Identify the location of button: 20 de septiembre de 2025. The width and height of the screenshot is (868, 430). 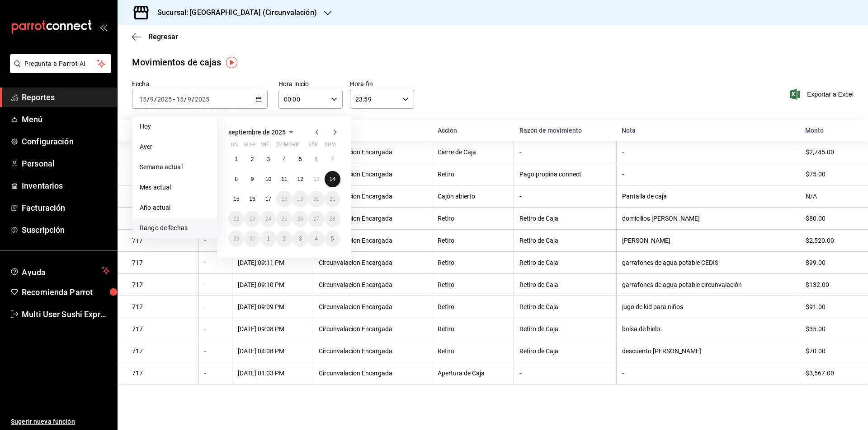
(316, 199).